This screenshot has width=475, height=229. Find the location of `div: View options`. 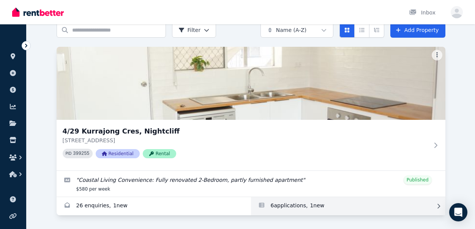

div: View options is located at coordinates (362, 30).